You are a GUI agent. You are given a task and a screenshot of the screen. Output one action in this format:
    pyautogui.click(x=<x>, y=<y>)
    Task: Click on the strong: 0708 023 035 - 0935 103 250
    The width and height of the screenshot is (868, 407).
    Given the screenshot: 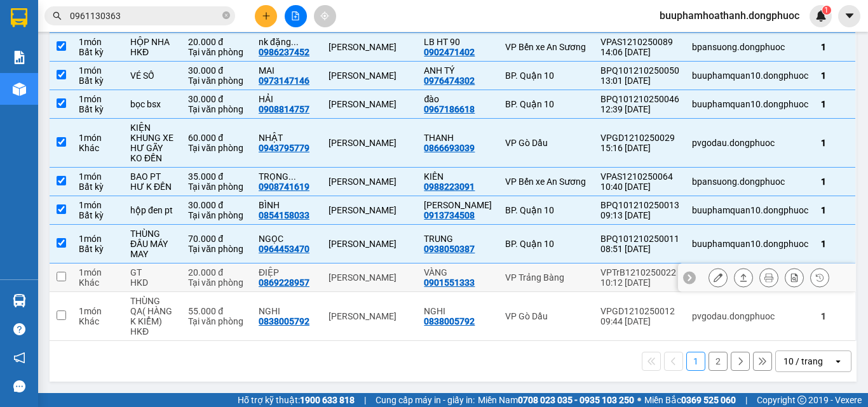 What is the action you would take?
    pyautogui.click(x=575, y=400)
    